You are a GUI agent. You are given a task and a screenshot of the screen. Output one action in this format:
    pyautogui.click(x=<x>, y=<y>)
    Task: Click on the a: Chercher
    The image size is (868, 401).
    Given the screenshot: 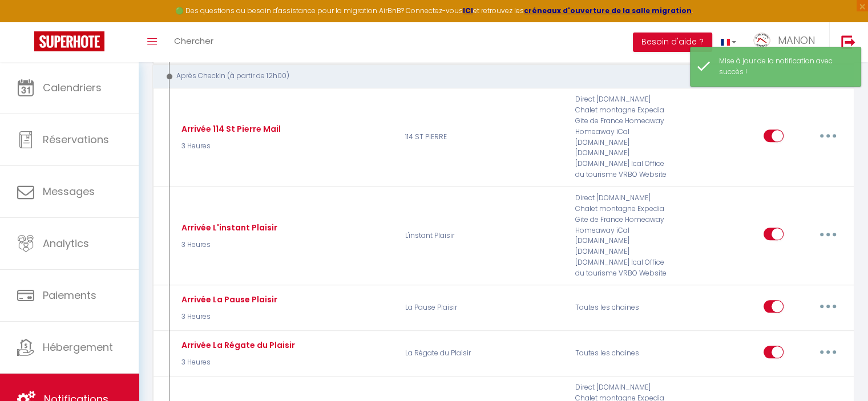 What is the action you would take?
    pyautogui.click(x=193, y=42)
    